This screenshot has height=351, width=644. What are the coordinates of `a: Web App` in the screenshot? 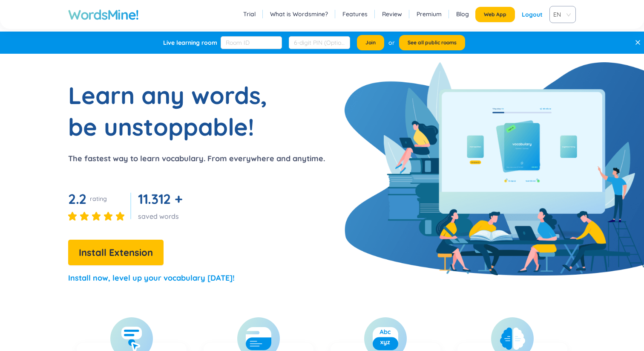 It's located at (495, 14).